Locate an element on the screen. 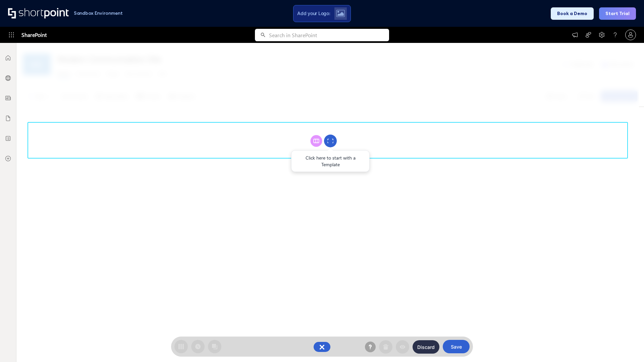 The image size is (644, 362). button: Start Trial is located at coordinates (617, 13).